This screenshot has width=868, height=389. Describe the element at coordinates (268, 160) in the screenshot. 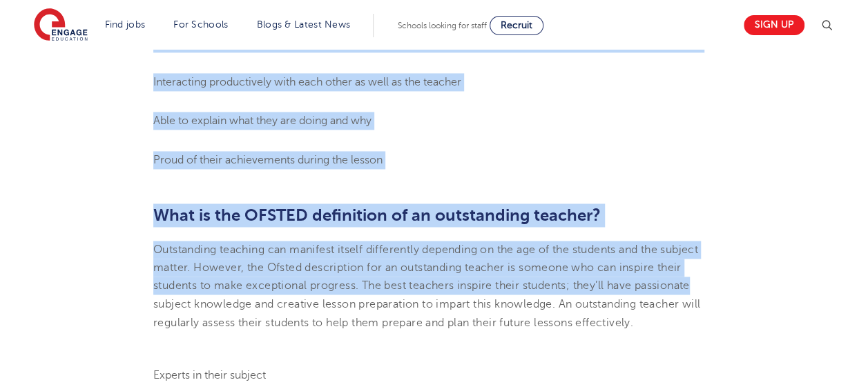

I see `span: Proud of their achievements during the lesson` at that location.